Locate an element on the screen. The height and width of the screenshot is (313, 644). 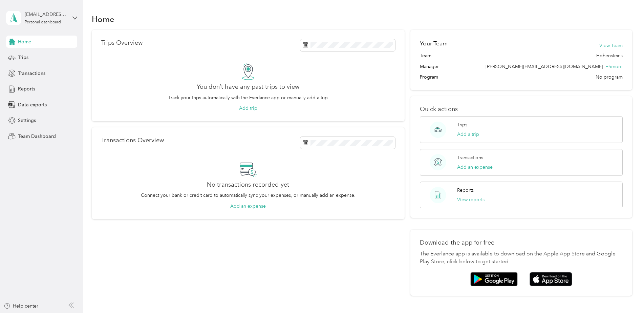
h2: No transactions recorded yet is located at coordinates (247, 185).